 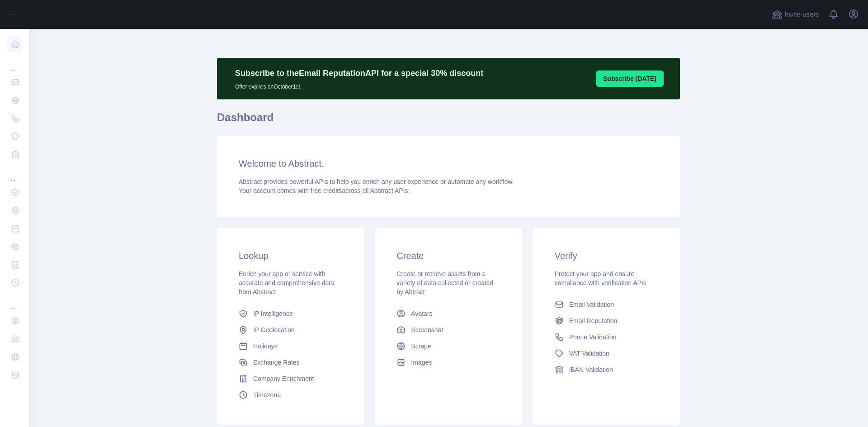 What do you see at coordinates (290, 362) in the screenshot?
I see `a: Exchange Rates` at bounding box center [290, 362].